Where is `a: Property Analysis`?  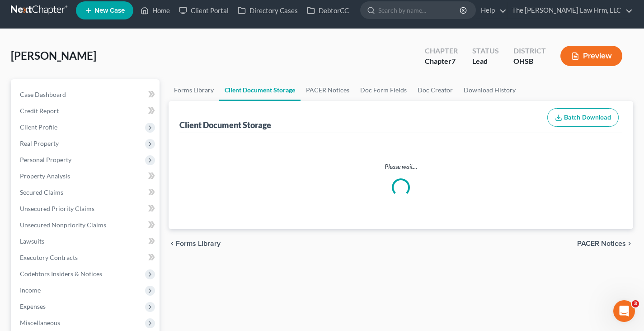 a: Property Analysis is located at coordinates (86, 176).